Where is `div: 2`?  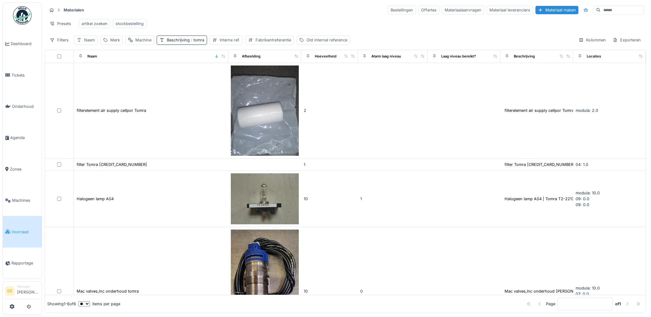 div: 2 is located at coordinates (330, 110).